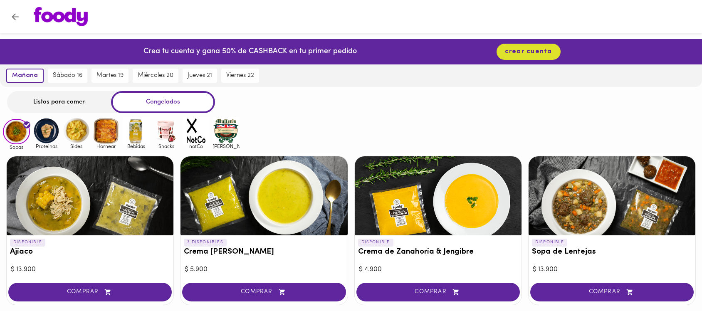 The image size is (702, 311). Describe the element at coordinates (264, 196) in the screenshot. I see `div: Crema del Huerto` at that location.